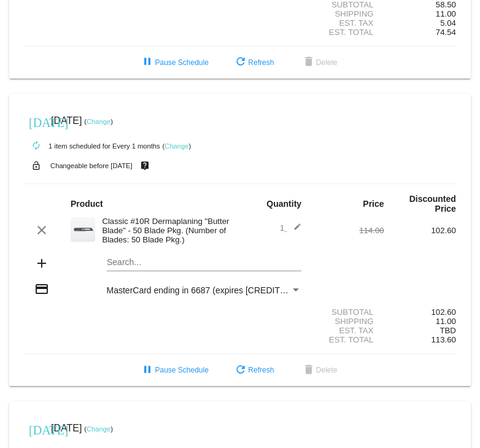 Image resolution: width=480 pixels, height=448 pixels. What do you see at coordinates (290, 227) in the screenshot?
I see `span: 1` at bounding box center [290, 227].